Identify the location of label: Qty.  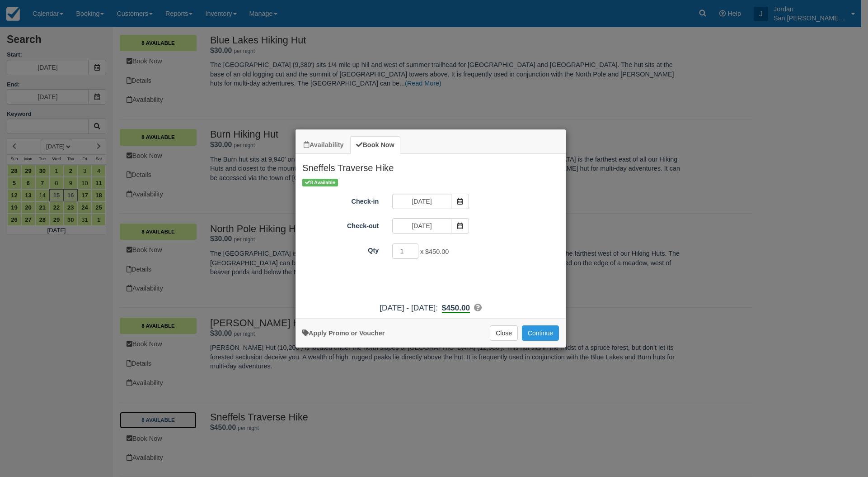
(340, 249).